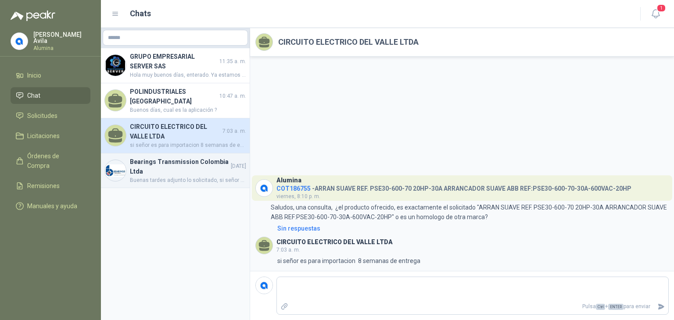 This screenshot has width=674, height=320. What do you see at coordinates (188, 145) in the screenshot?
I see `span: si señor es para importacion 8 semanas de entrega` at bounding box center [188, 145].